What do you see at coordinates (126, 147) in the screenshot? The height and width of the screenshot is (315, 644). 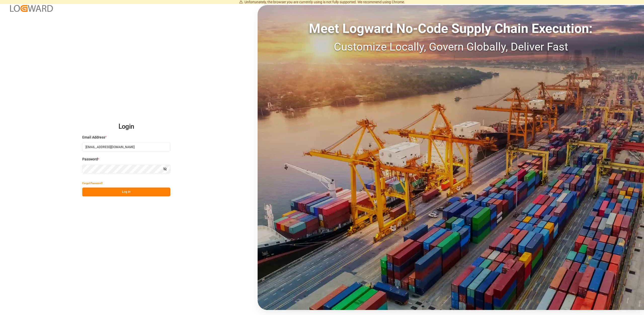 I see `input: Enter your email` at bounding box center [126, 147].